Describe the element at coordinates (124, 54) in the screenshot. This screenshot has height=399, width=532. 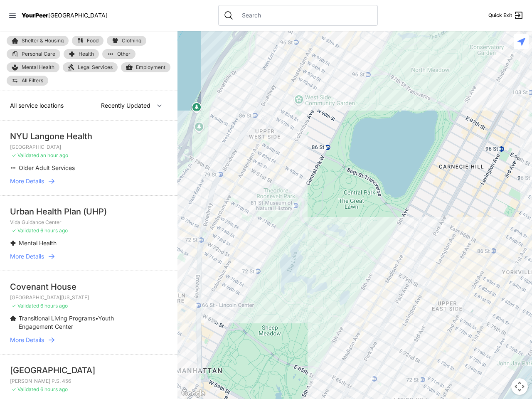
I see `span: Other` at that location.